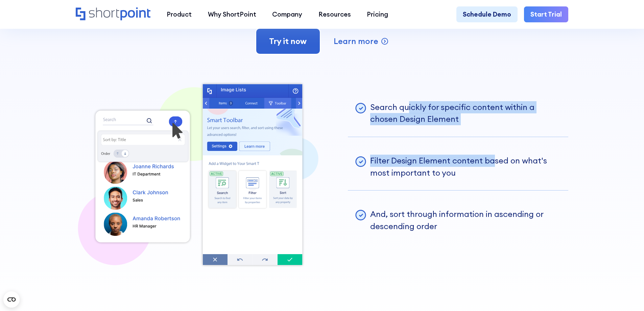 The image size is (644, 311). I want to click on a: Company, so click(287, 14).